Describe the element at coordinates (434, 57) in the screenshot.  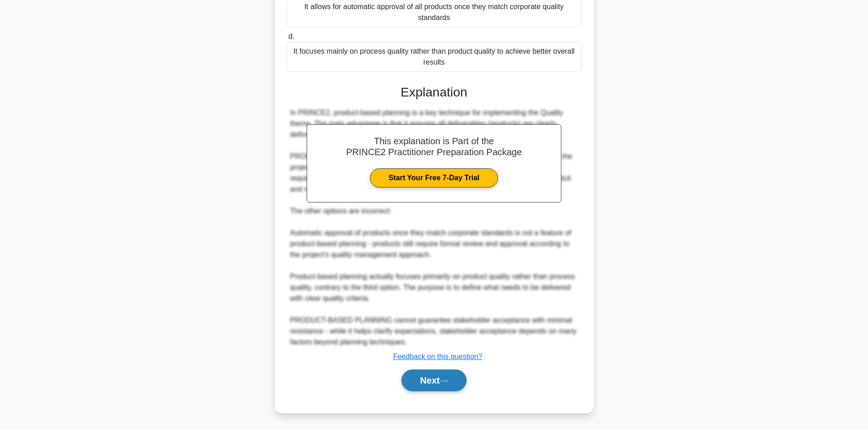
I see `div: It focuses mainly on process quality rather than product quality to achieve better overall results` at that location.